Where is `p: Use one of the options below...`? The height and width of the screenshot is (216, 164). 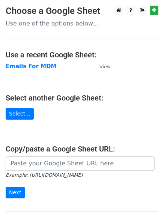 p: Use one of the options below... is located at coordinates (82, 23).